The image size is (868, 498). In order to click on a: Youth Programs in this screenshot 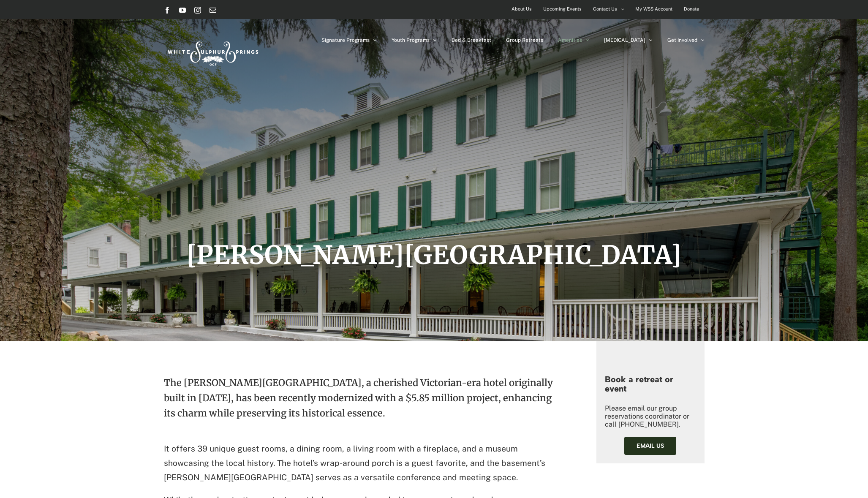, I will do `click(414, 40)`.